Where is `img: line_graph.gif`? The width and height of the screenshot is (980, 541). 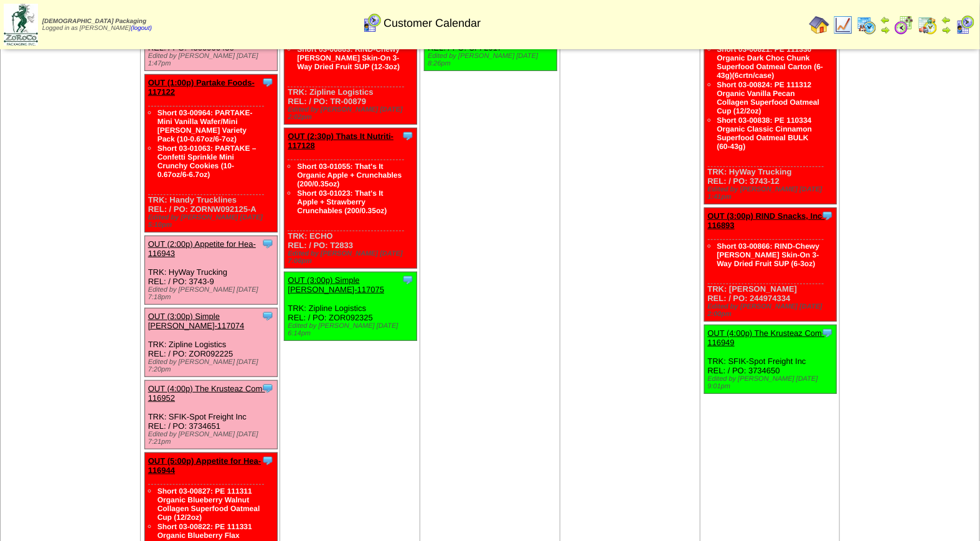 img: line_graph.gif is located at coordinates (844, 25).